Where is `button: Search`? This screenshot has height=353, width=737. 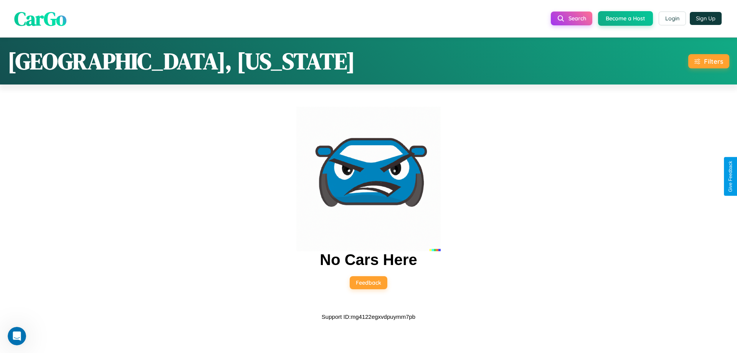
button: Search is located at coordinates (571, 18).